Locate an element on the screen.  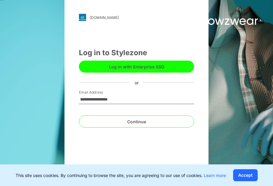
button: Continue is located at coordinates (137, 122).